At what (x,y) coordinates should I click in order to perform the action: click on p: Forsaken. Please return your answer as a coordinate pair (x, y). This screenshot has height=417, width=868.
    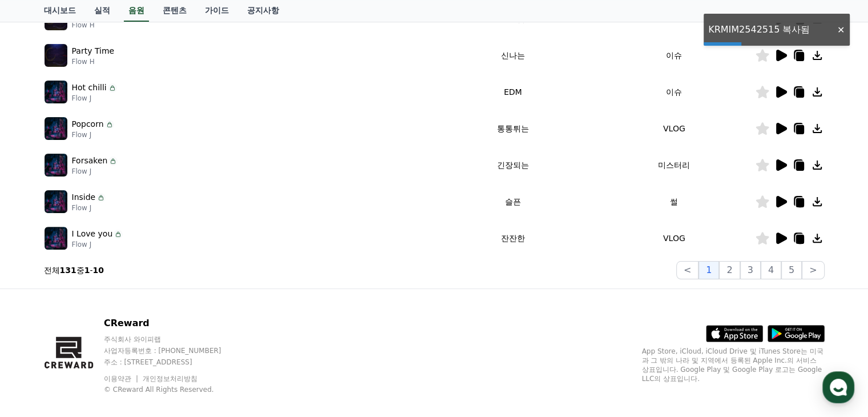
    Looking at the image, I should click on (89, 160).